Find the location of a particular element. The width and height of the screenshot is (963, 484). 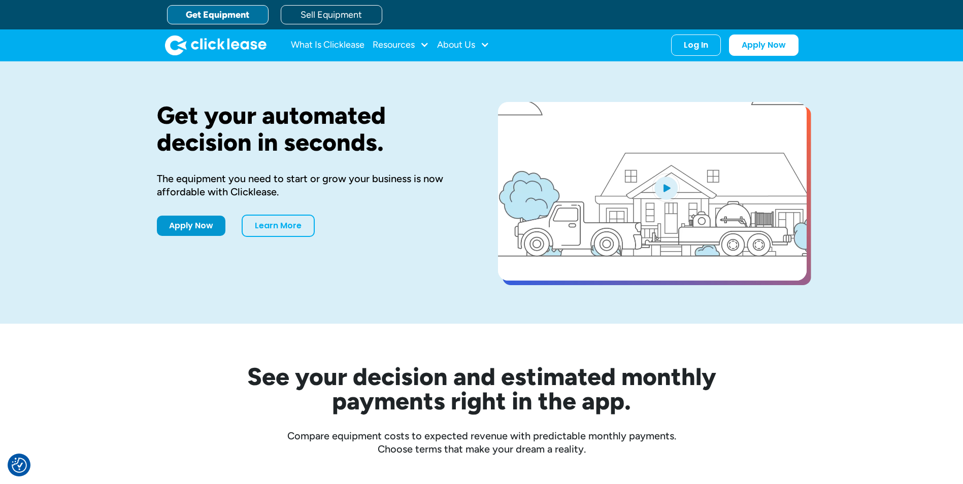

a: open lightbox is located at coordinates (653, 191).